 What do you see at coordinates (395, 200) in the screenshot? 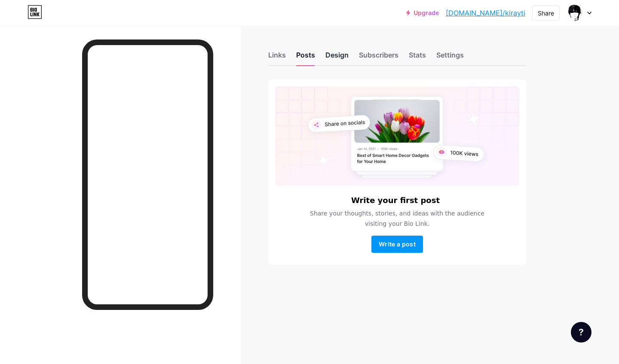
I see `h6: Write your first post` at bounding box center [395, 200].